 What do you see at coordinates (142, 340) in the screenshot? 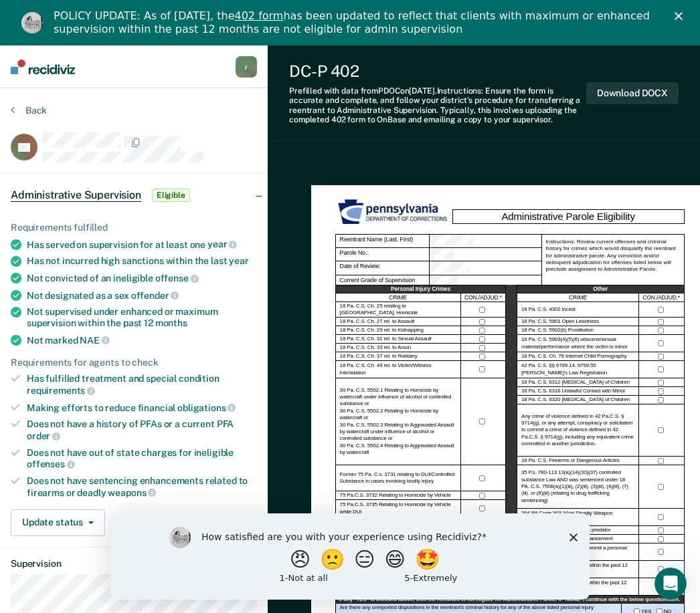
I see `div: Not marked` at bounding box center [142, 340].